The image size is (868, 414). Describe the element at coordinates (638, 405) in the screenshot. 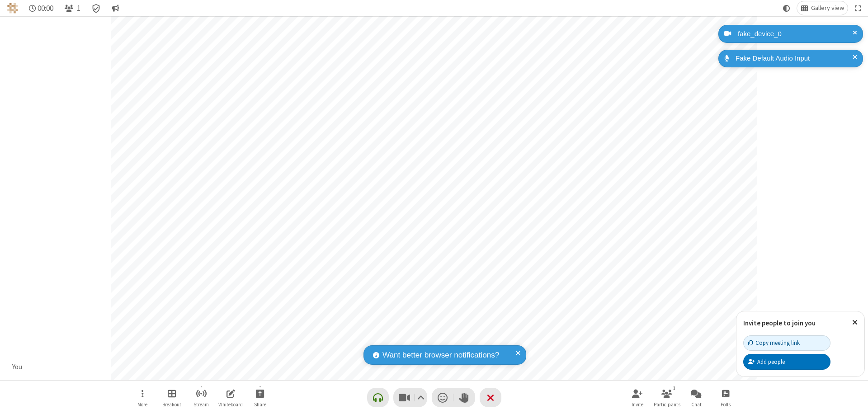

I see `span: Invite` at that location.